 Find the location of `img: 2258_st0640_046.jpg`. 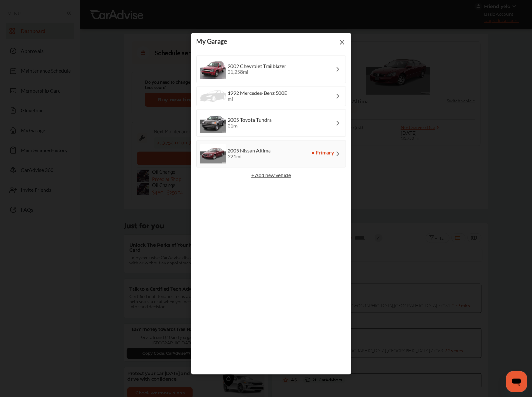

img: 2258_st0640_046.jpg is located at coordinates (213, 154).